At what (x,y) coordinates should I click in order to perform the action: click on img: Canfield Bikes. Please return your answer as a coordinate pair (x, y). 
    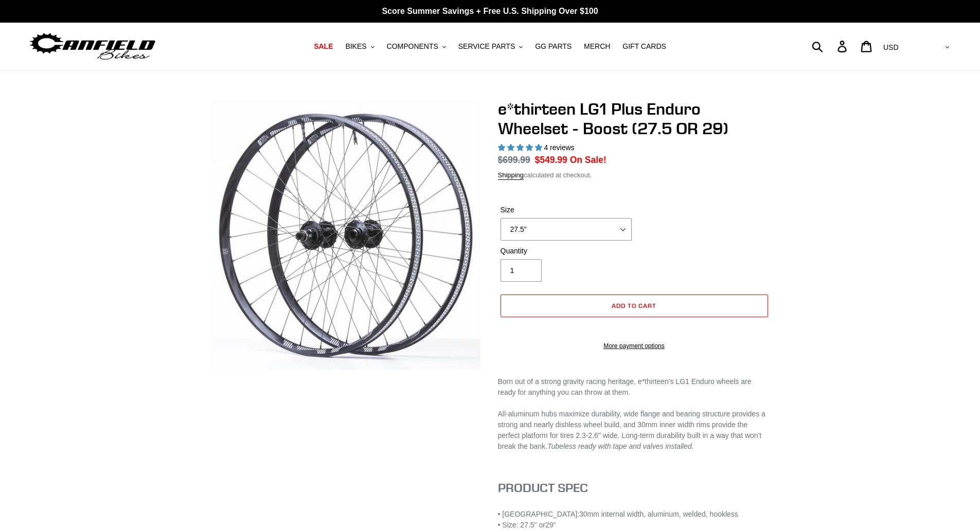
    Looking at the image, I should click on (92, 46).